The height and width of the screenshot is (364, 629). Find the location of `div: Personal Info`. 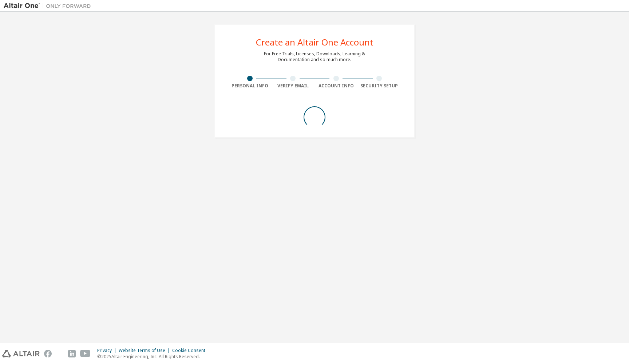

div: Personal Info is located at coordinates (250, 86).